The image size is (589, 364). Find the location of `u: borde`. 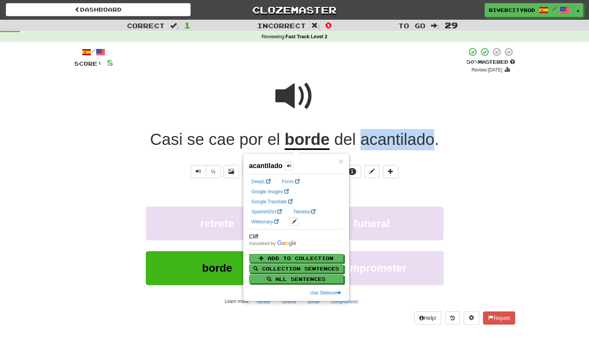

u: borde is located at coordinates (307, 140).